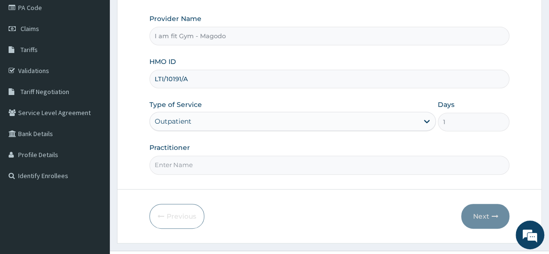 This screenshot has width=549, height=254. I want to click on span: We're online!, so click(94, 118).